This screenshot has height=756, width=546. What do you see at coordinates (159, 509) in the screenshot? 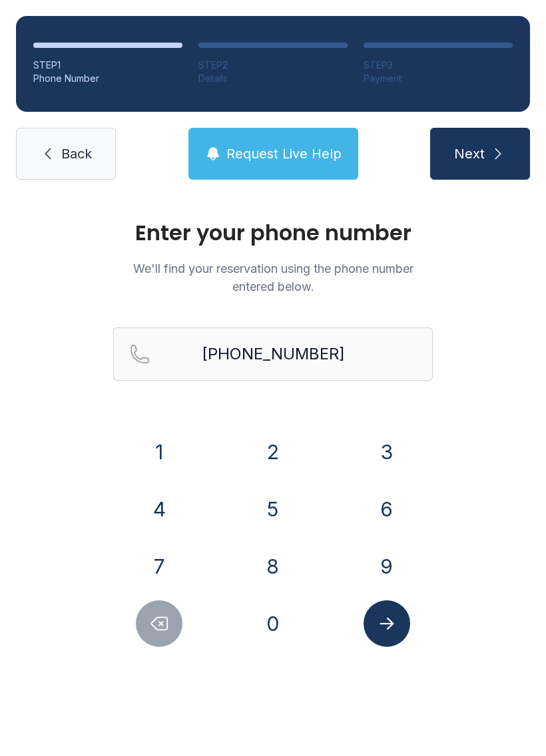
I see `button: 4` at bounding box center [159, 509].